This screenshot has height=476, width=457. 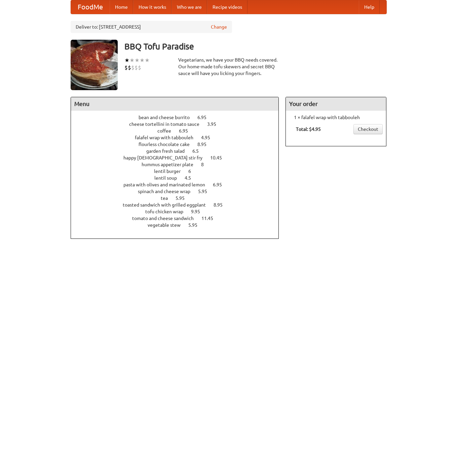 I want to click on span: tomato and cheese sandwich, so click(x=166, y=218).